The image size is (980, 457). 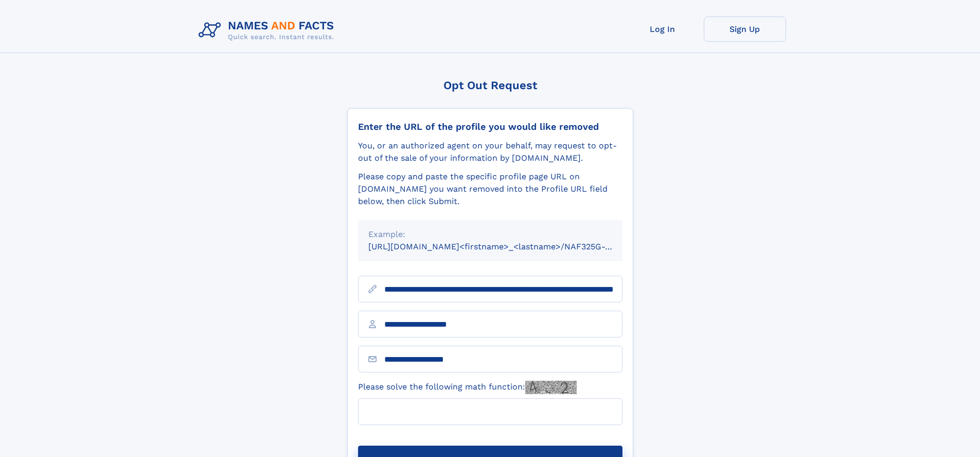 What do you see at coordinates (490, 127) in the screenshot?
I see `div: Enter the URL of the profile you would like removed` at bounding box center [490, 127].